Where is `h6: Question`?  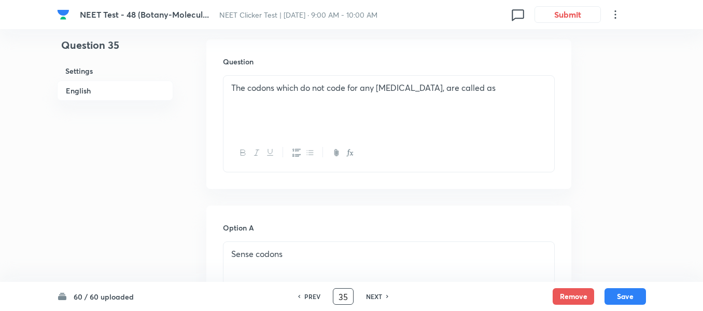
h6: Question is located at coordinates (389, 61).